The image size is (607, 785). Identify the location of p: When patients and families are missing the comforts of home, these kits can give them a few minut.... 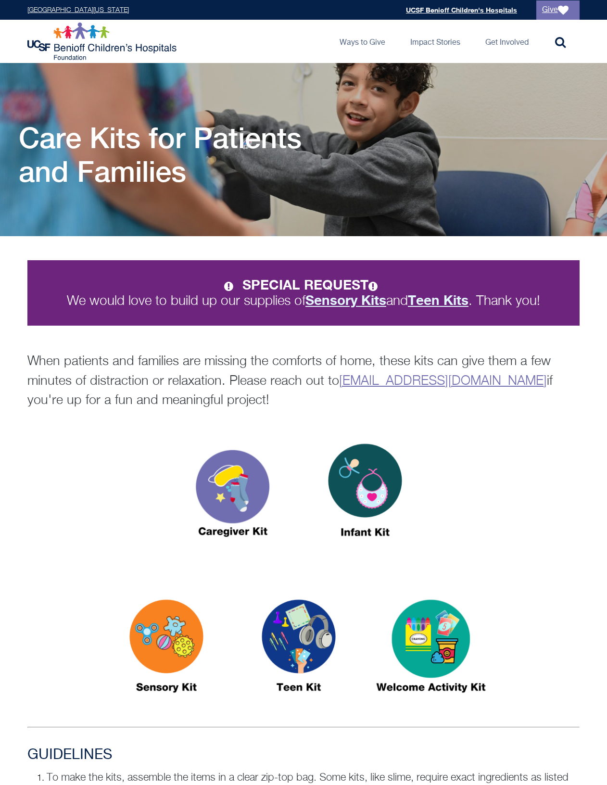
(304, 381).